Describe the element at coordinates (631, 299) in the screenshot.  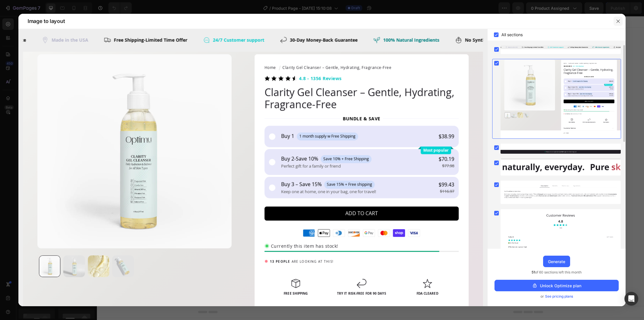
I see `div: Open Intercom Messenger` at that location.